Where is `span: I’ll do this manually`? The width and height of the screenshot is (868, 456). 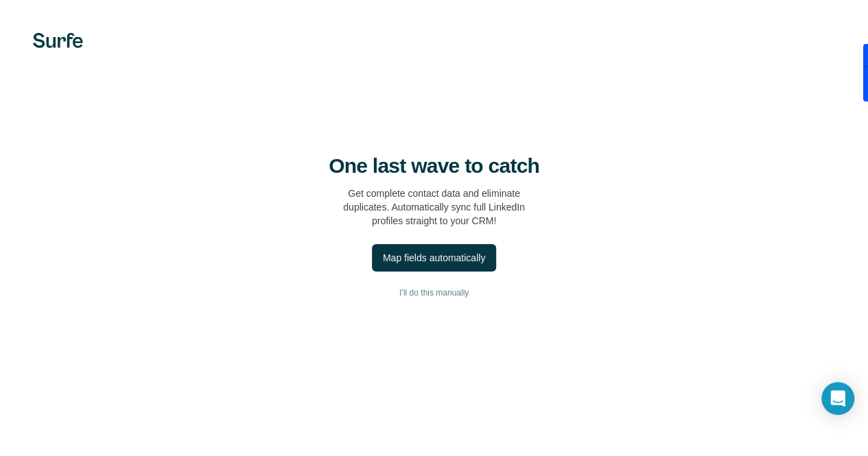 span: I’ll do this manually is located at coordinates (434, 293).